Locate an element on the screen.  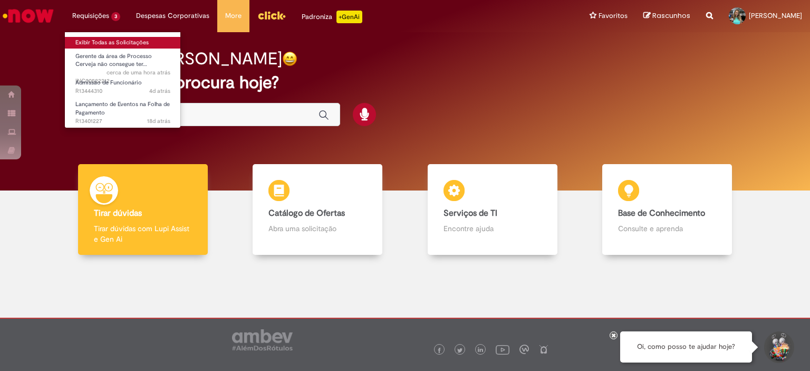
p: +GenAi is located at coordinates (349, 17).